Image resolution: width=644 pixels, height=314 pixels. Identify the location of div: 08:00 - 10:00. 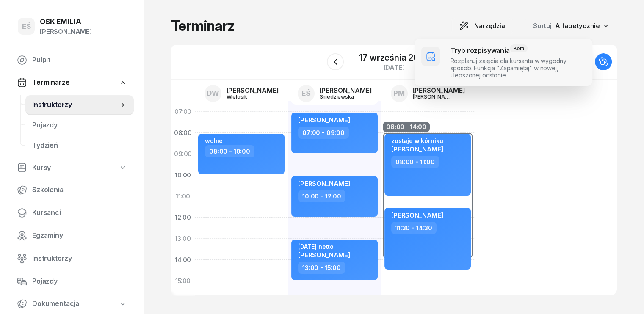
(230, 151).